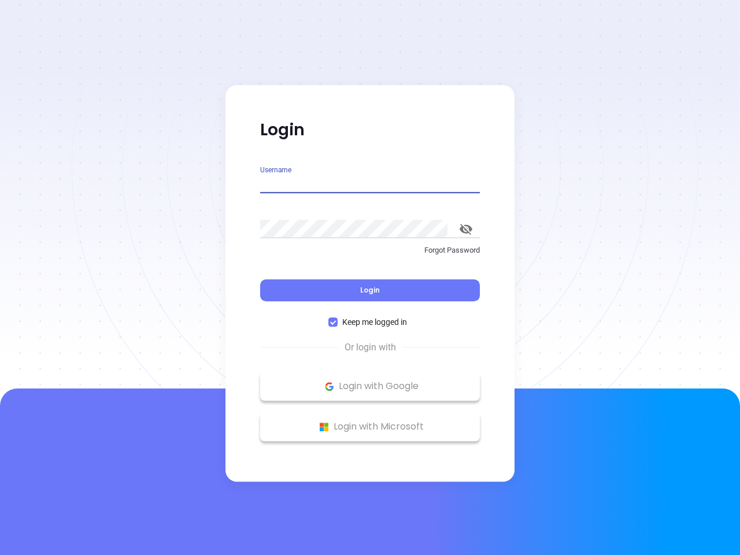 This screenshot has width=740, height=555. Describe the element at coordinates (370, 427) in the screenshot. I see `p: Login with Microsoft` at that location.